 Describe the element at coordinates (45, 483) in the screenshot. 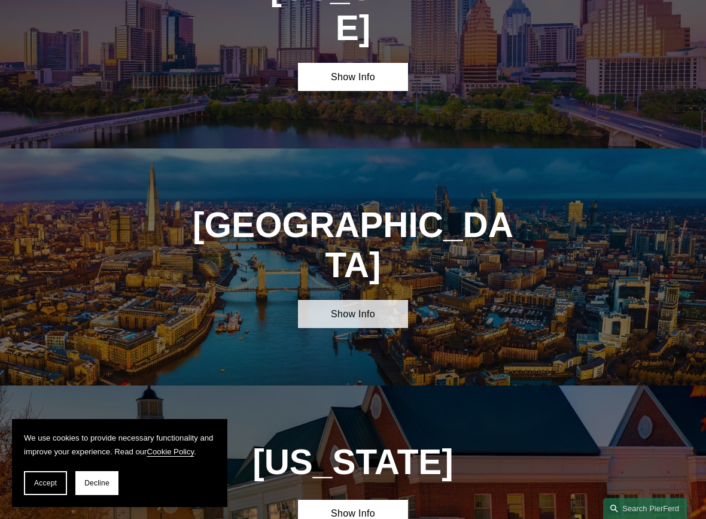

I see `button: Accept` at that location.